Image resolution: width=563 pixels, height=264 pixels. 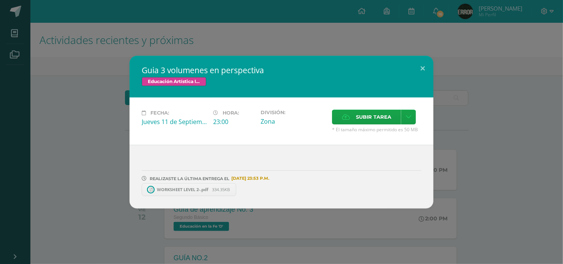 I want to click on div: Zona, so click(x=293, y=122).